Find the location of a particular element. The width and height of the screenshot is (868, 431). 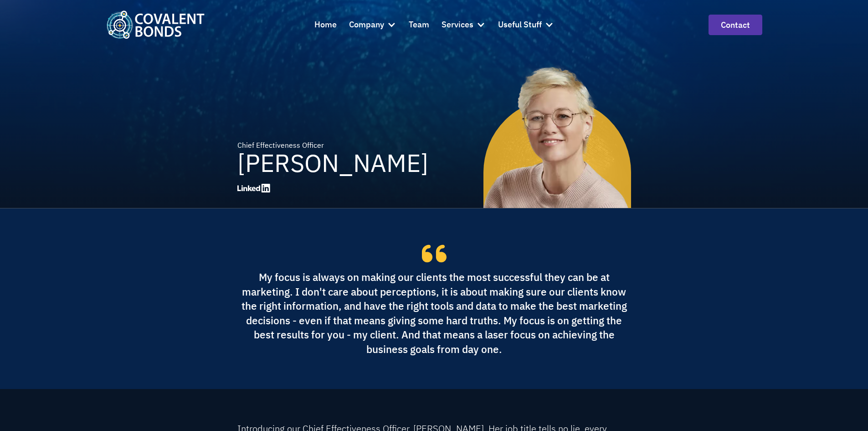

div: Team is located at coordinates (418, 24).